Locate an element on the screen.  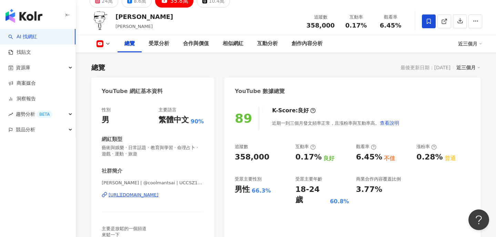
div: K-Score : is located at coordinates (293, 111).